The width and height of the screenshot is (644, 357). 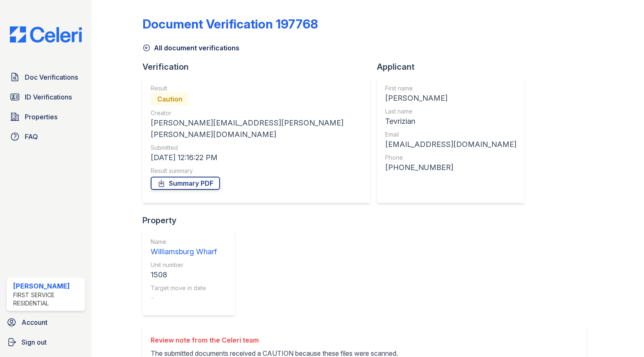 I want to click on div: Creator, so click(x=257, y=113).